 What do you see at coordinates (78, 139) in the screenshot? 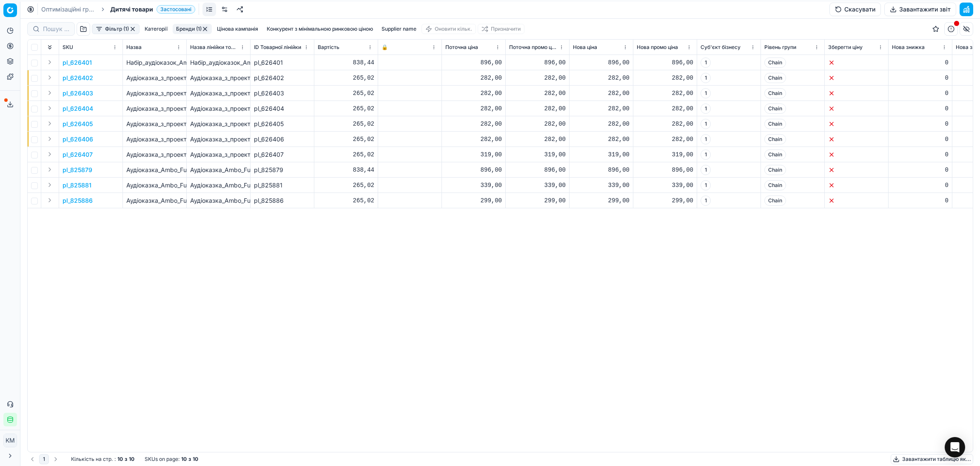
I see `p: pl_626406` at bounding box center [78, 139].